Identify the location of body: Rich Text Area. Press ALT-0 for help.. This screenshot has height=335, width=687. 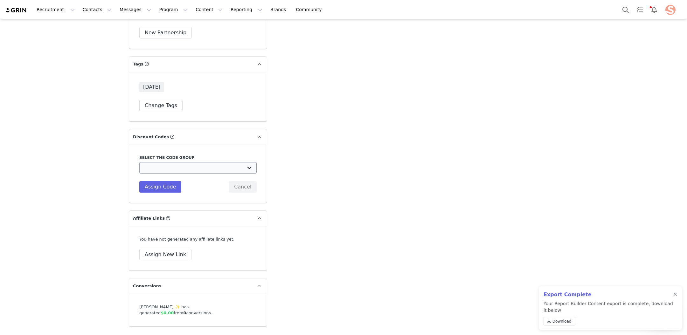
(133, 9).